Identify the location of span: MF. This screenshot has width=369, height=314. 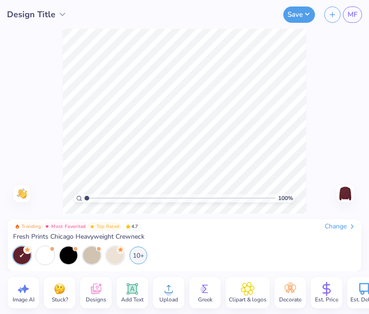
(352, 14).